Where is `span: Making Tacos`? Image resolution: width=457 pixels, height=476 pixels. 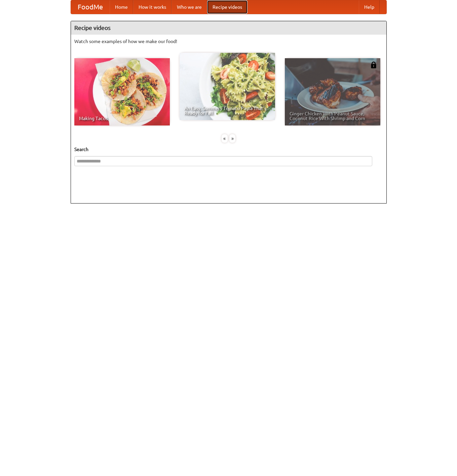
span: Making Tacos is located at coordinates (122, 118).